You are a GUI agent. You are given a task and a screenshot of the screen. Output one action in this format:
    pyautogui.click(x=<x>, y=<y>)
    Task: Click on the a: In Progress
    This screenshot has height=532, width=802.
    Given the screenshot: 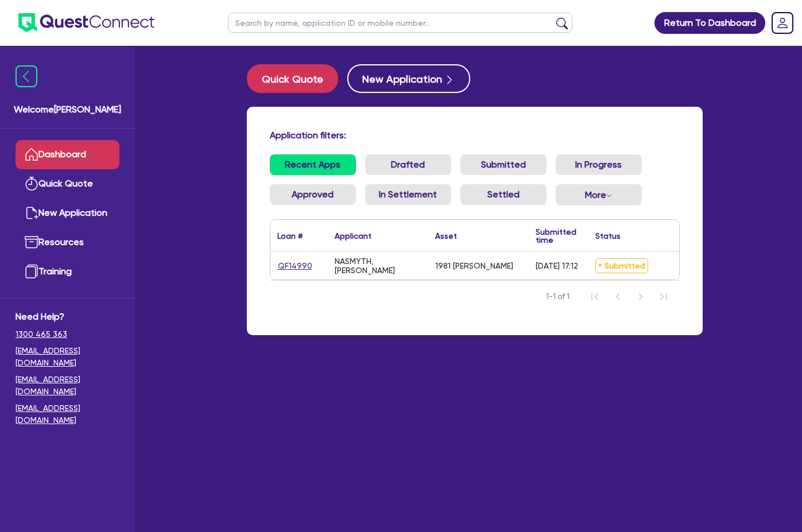 What is the action you would take?
    pyautogui.click(x=599, y=165)
    